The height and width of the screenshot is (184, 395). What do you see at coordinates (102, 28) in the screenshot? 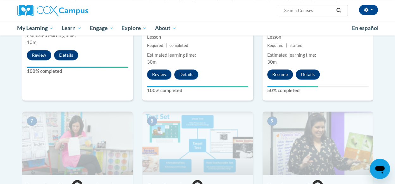
I see `a: Engage` at bounding box center [102, 28].